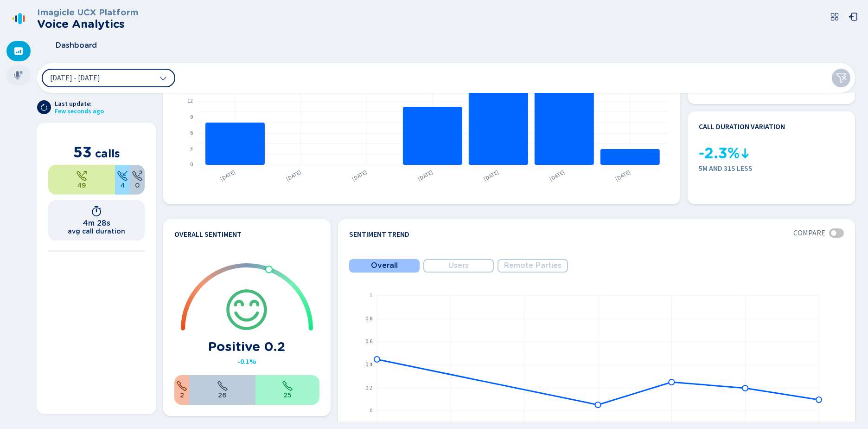 This screenshot has height=429, width=868. What do you see at coordinates (222, 390) in the screenshot?
I see `div: 49.06%` at bounding box center [222, 390].